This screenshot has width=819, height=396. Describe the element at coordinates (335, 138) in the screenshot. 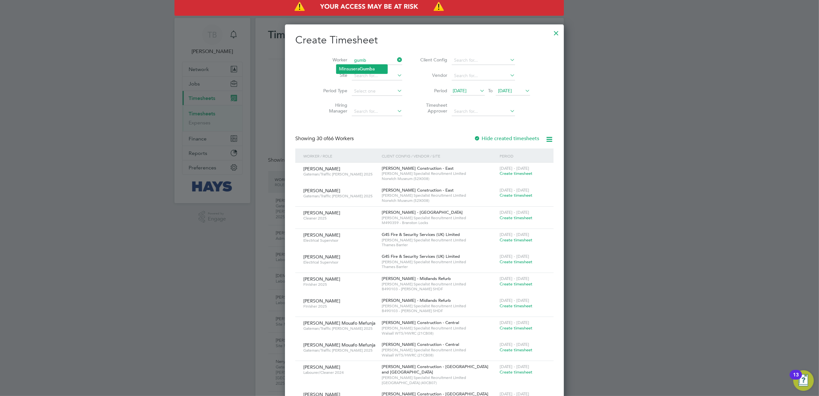

I see `span: 66 Workers` at that location.